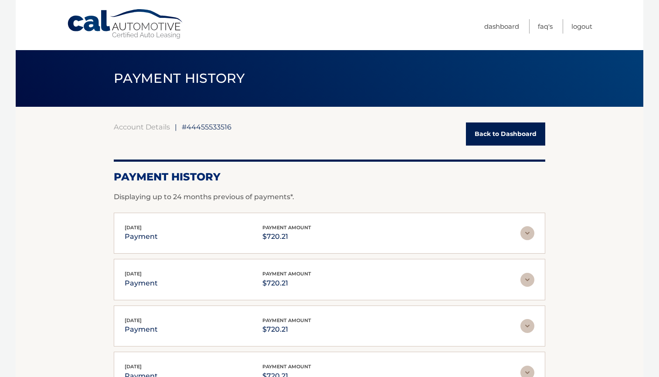 The width and height of the screenshot is (659, 377). I want to click on p: Displaying up to 24 months previous of payments*., so click(329, 197).